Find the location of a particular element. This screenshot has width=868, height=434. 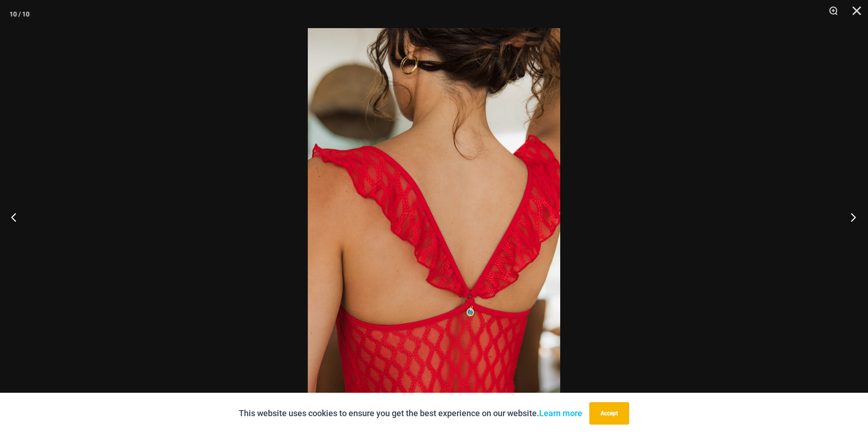

p: This website uses cookies to ensure you get the best experience on our website. is located at coordinates (410, 413).